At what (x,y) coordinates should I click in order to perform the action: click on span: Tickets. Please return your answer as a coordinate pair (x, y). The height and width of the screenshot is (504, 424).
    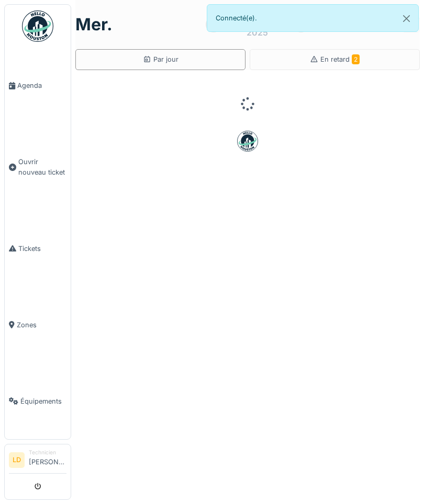
    Looking at the image, I should click on (42, 248).